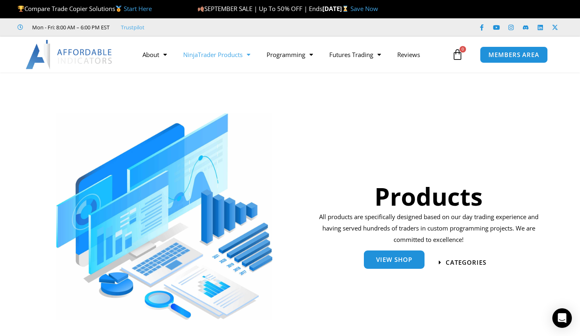  Describe the element at coordinates (466, 262) in the screenshot. I see `span: categories` at that location.